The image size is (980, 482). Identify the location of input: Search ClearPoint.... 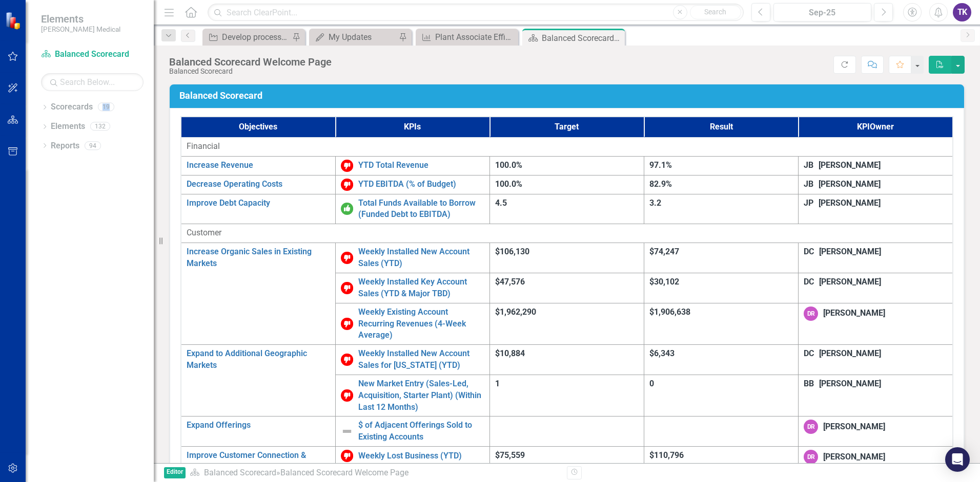
(475, 12).